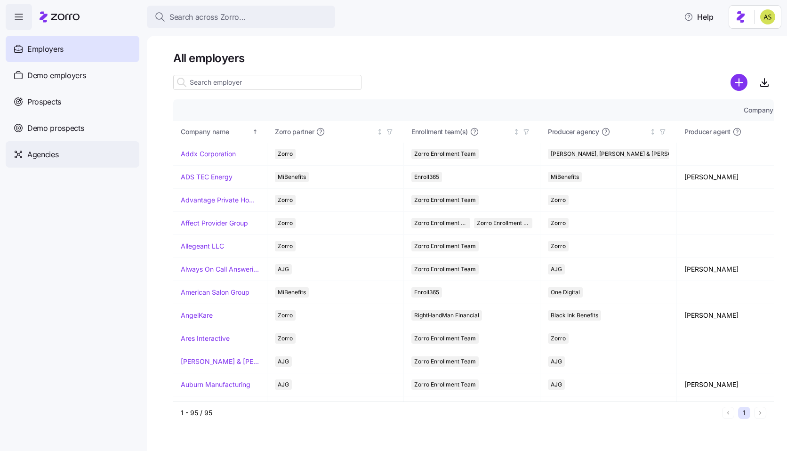 The height and width of the screenshot is (451, 787). What do you see at coordinates (220, 269) in the screenshot?
I see `a: Always On Call Answering Service` at bounding box center [220, 269].